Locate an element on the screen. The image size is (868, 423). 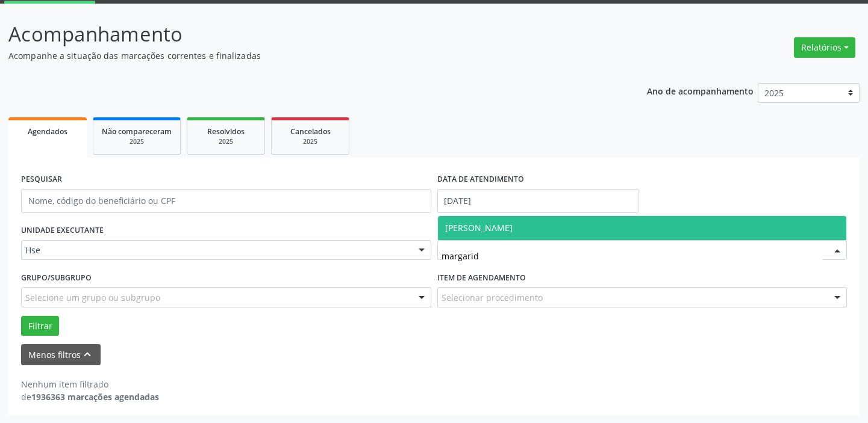
div: de is located at coordinates (90, 397).